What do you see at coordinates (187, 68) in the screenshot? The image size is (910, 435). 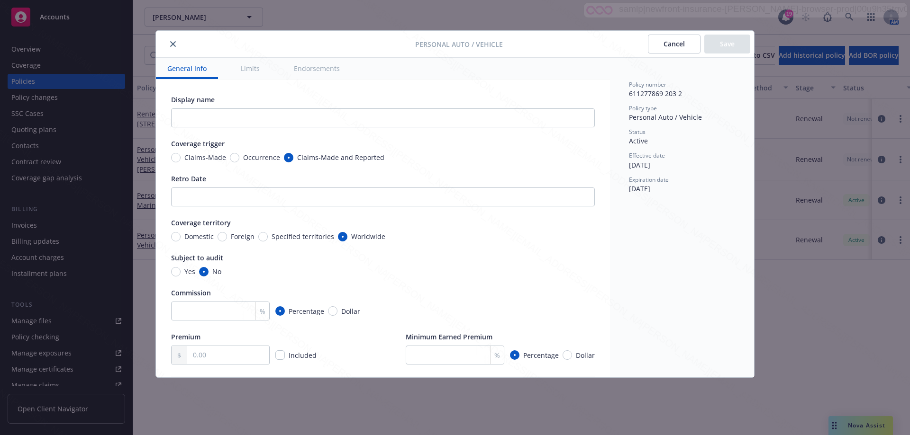 I see `button: General info` at bounding box center [187, 68].